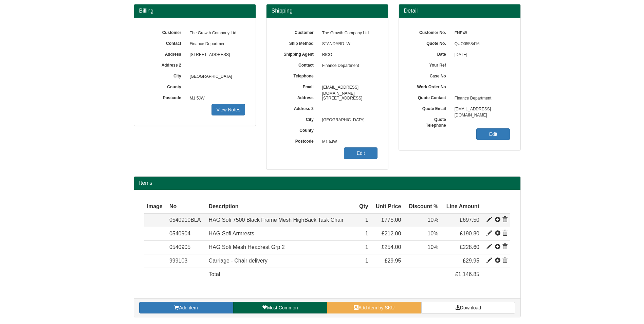 The width and height of the screenshot is (644, 324). I want to click on label: Quote Contact, so click(430, 97).